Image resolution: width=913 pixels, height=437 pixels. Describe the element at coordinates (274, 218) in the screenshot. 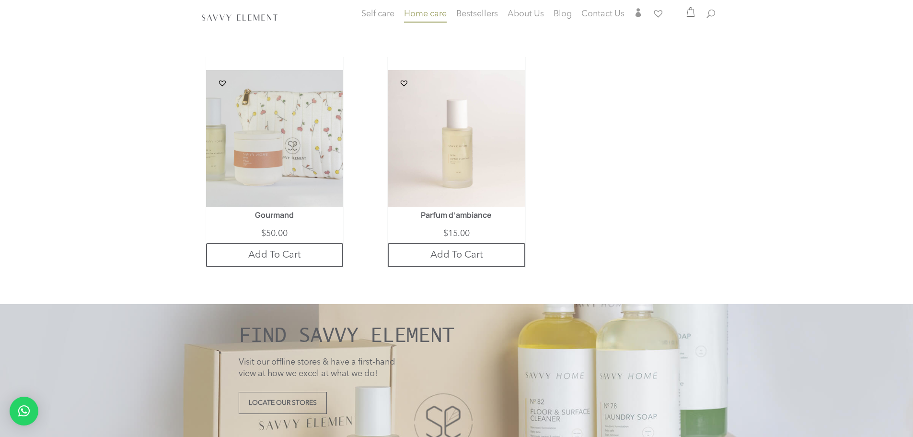

I see `h1: Gourmand` at that location.